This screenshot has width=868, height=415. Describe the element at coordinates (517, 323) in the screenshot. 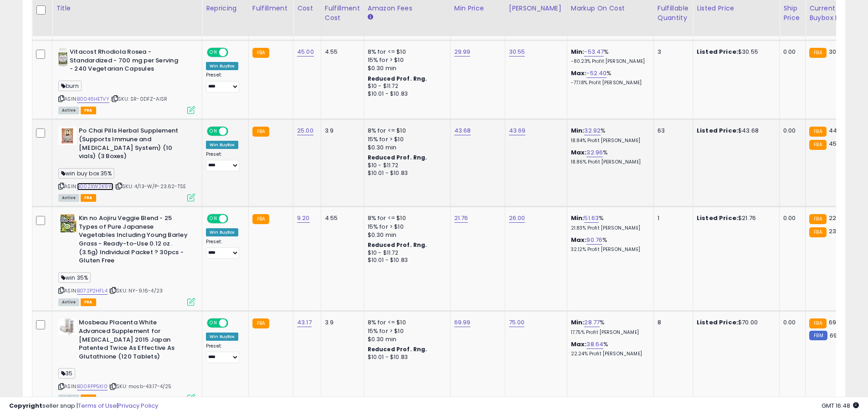

I see `a: 75.00` at that location.